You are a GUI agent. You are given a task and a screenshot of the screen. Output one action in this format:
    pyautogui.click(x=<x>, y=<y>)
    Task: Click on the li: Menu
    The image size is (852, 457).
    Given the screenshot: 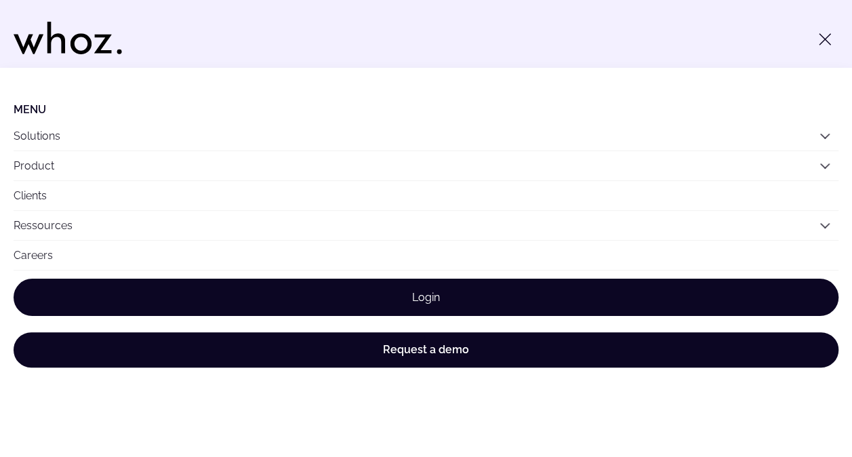 What is the action you would take?
    pyautogui.click(x=425, y=109)
    